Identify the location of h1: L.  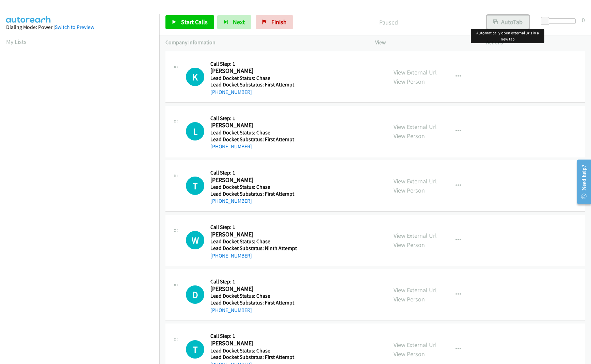
(195, 131).